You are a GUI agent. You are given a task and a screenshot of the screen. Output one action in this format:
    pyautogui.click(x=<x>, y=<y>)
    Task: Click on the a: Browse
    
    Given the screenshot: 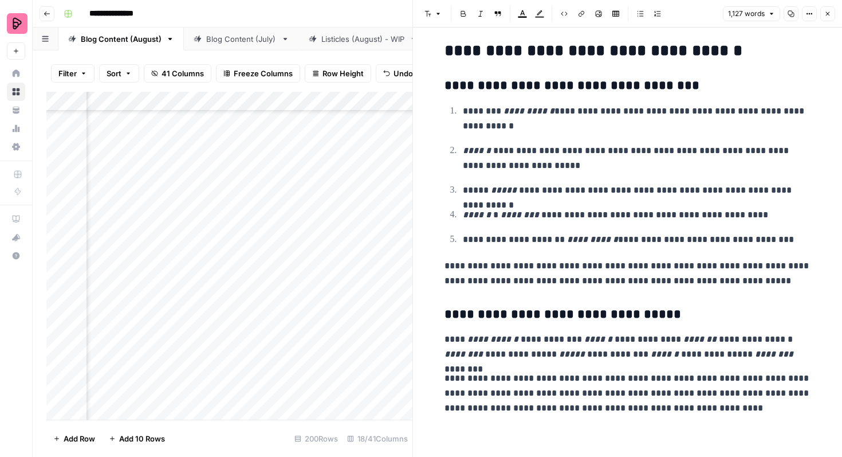 What is the action you would take?
    pyautogui.click(x=16, y=92)
    